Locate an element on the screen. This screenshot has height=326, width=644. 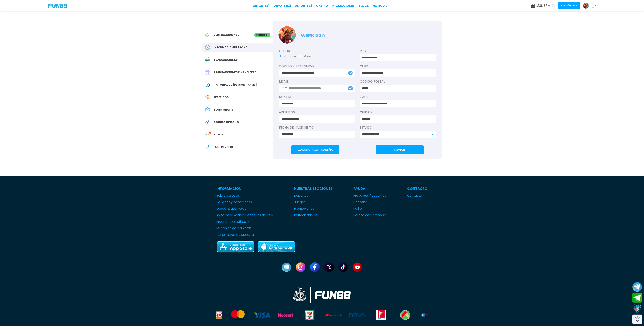
p: Verificado is located at coordinates (262, 35).